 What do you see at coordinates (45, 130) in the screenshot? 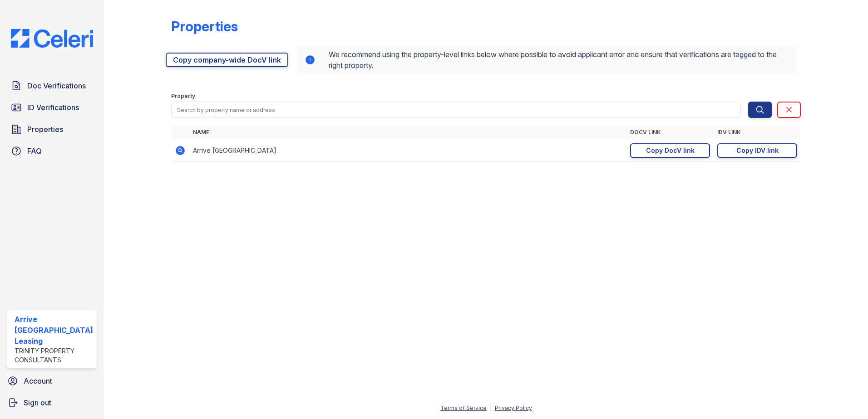
I see `span: Properties` at bounding box center [45, 130].